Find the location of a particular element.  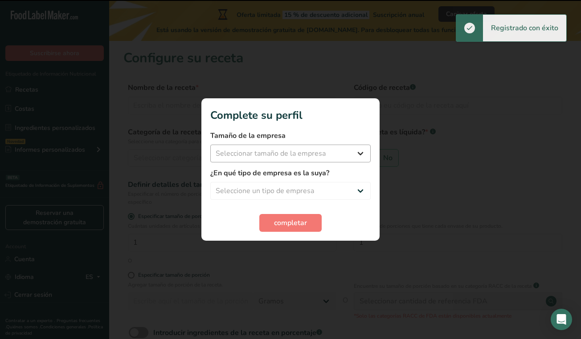

div: Registrado con éxito is located at coordinates (524, 28).